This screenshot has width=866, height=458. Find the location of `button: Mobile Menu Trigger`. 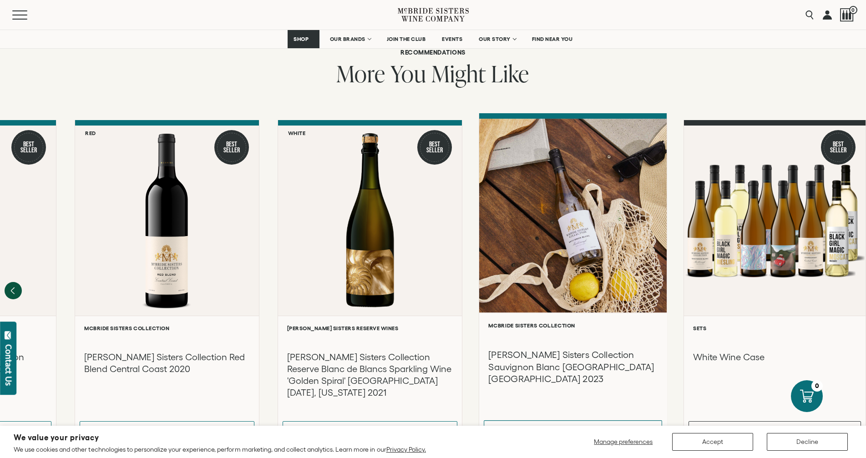

button: Mobile Menu Trigger is located at coordinates (29, 15).